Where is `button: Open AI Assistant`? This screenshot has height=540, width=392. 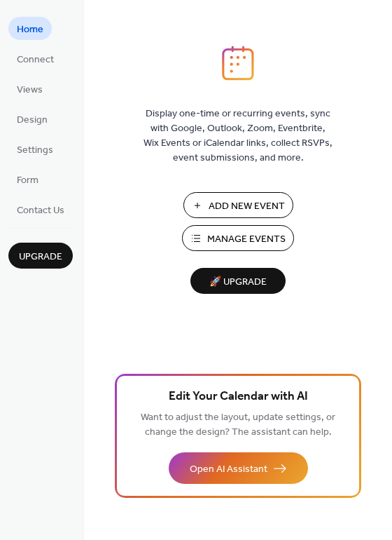
button: Open AI Assistant is located at coordinates (238, 468).